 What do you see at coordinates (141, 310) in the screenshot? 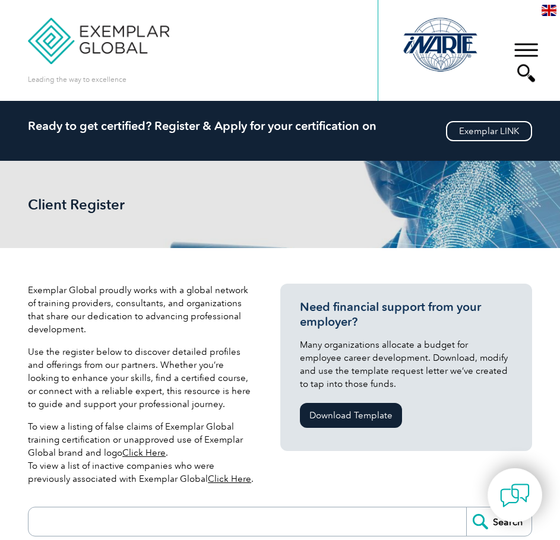
I see `p: Exemplar Global proudly works with a global network of training providers, consultants, and organ...` at bounding box center [141, 310].